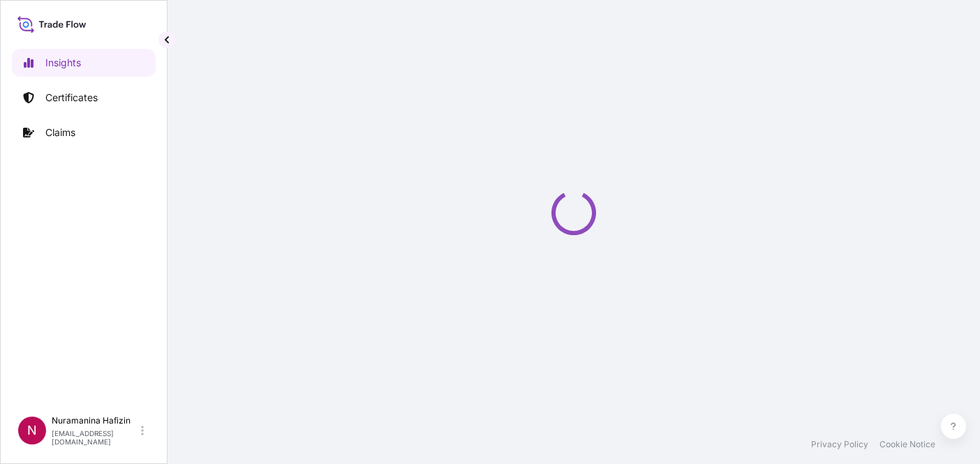 This screenshot has width=980, height=464. What do you see at coordinates (32, 430) in the screenshot?
I see `span: N` at bounding box center [32, 430].